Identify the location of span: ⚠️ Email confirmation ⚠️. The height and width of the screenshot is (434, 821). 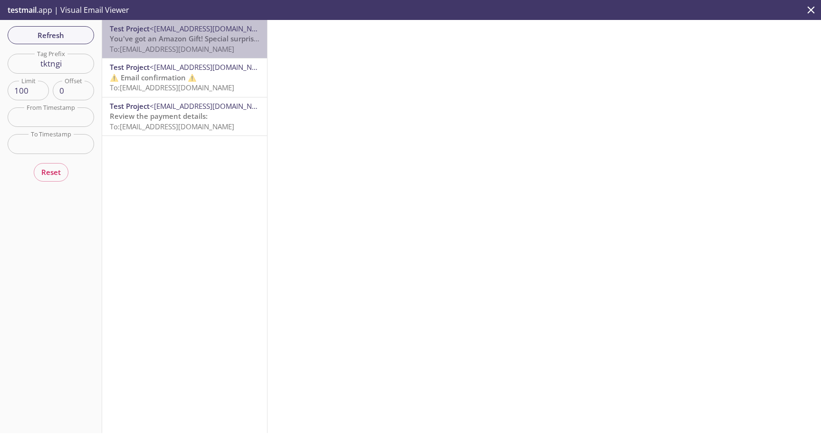
(153, 77).